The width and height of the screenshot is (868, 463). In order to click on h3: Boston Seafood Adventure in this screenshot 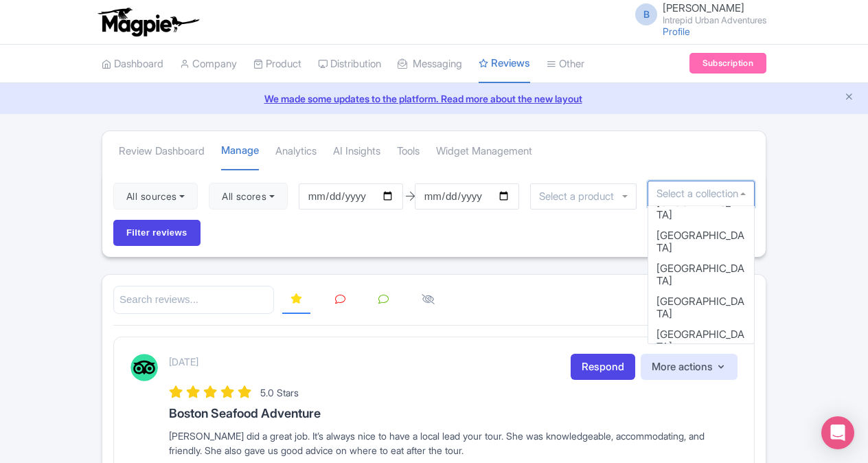, I will do `click(453, 413)`.